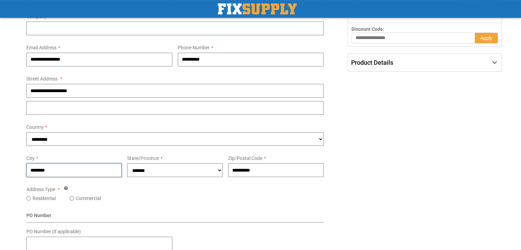  Describe the element at coordinates (257, 9) in the screenshot. I see `img: Fix Industrial Supply` at that location.